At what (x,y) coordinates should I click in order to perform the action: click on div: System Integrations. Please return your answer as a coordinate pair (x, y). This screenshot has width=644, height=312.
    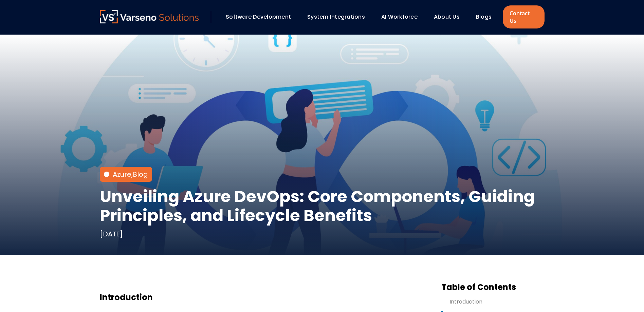
    Looking at the image, I should click on (339, 17).